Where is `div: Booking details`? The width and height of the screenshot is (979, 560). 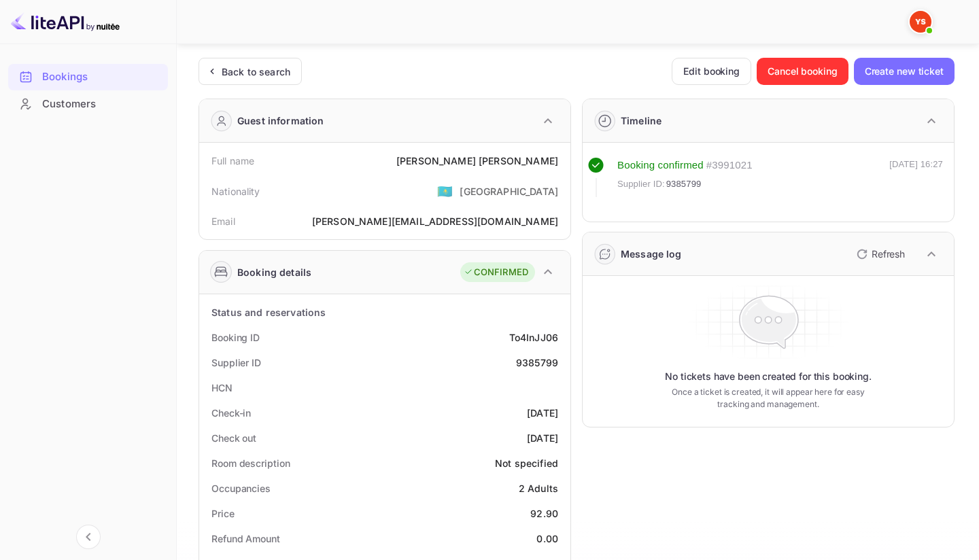 div: Booking details is located at coordinates (274, 272).